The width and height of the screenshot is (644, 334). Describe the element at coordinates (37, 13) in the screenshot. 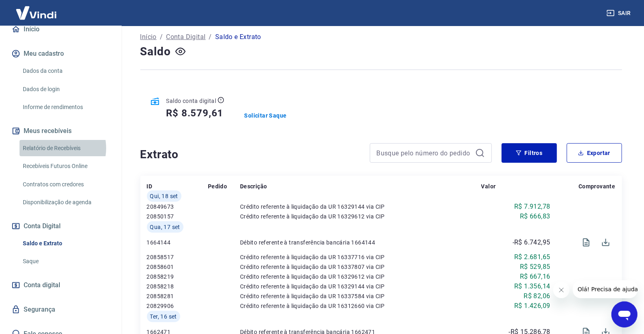

I see `img: Vindi` at that location.